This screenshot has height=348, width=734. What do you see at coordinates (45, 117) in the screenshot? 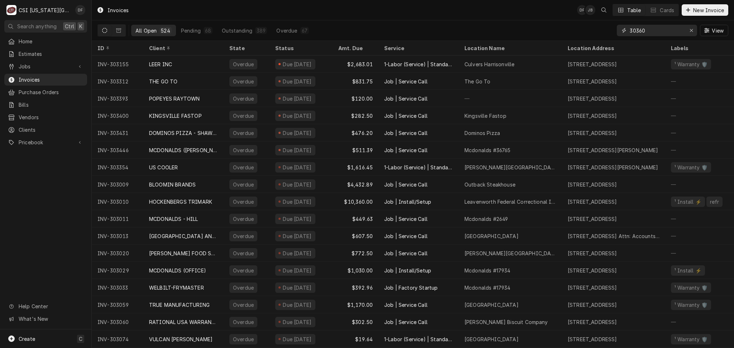
I see `a: Vendors` at bounding box center [45, 117].